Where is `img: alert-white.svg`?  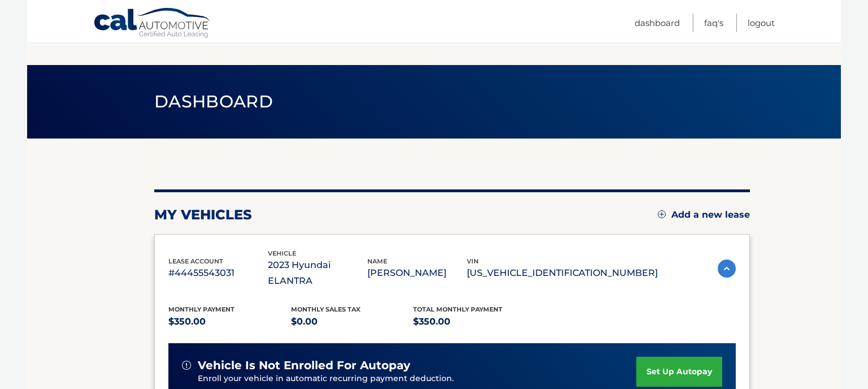
img: alert-white.svg is located at coordinates (187, 365).